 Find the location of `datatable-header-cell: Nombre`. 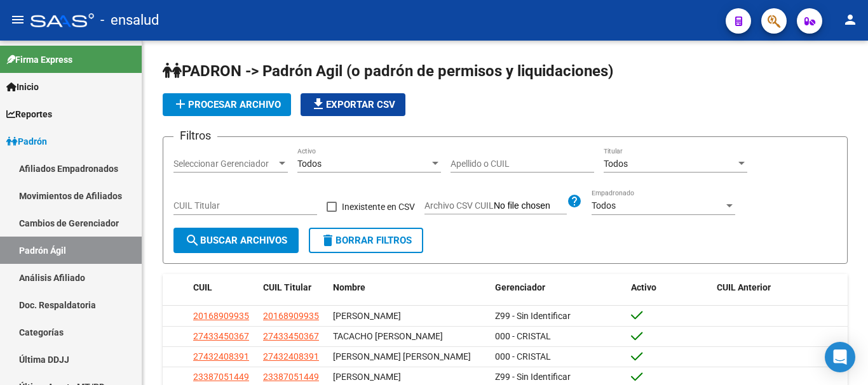

datatable-header-cell: Nombre is located at coordinates (409, 288).